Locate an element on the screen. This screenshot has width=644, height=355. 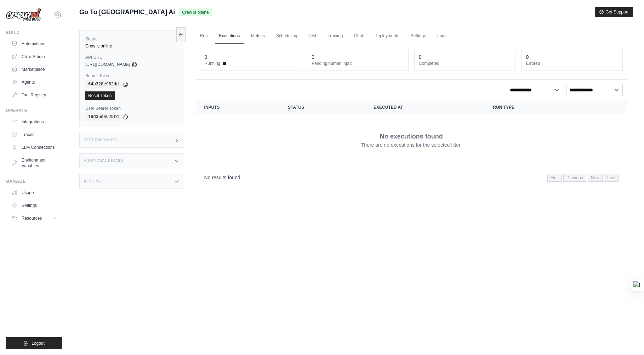
span: Resources is located at coordinates (32, 218).